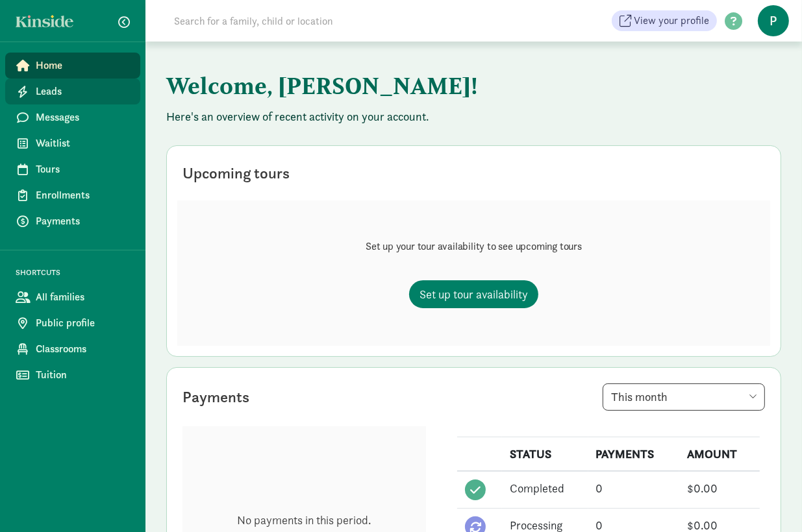 This screenshot has width=802, height=532. Describe the element at coordinates (83, 169) in the screenshot. I see `span: Tours` at that location.